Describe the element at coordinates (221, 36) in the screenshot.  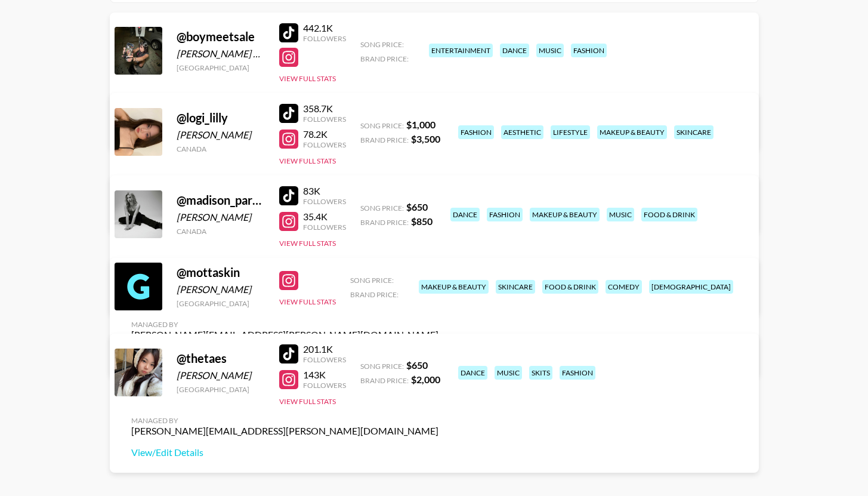
I see `div: @ boymeetsale` at that location.